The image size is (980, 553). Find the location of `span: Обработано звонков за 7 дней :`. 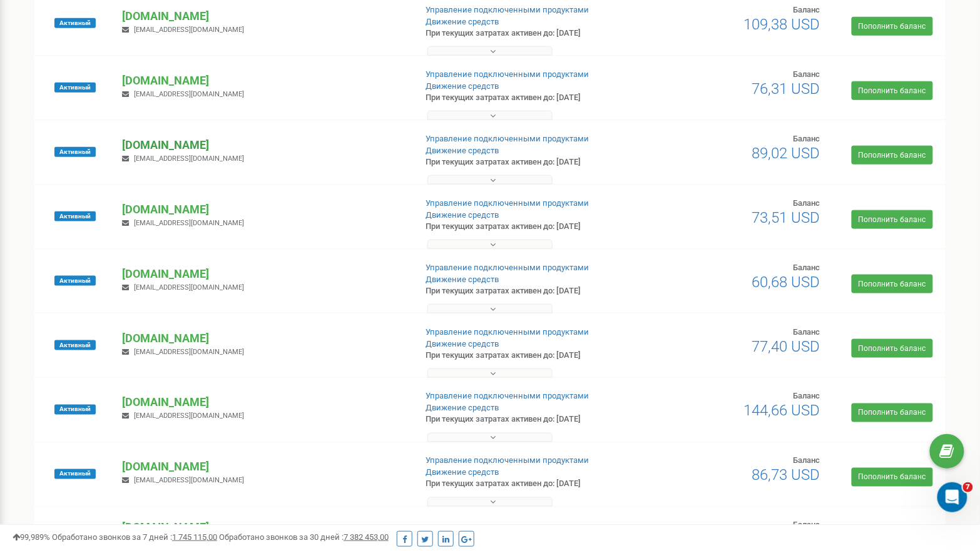

span: Обработано звонков за 7 дней : is located at coordinates (135, 537).